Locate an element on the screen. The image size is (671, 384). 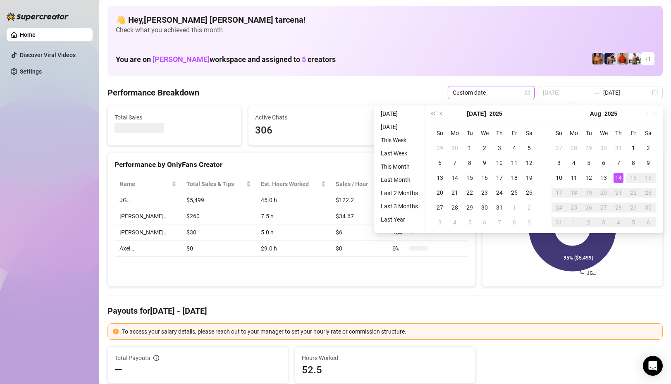
th: Sa is located at coordinates (649, 133).